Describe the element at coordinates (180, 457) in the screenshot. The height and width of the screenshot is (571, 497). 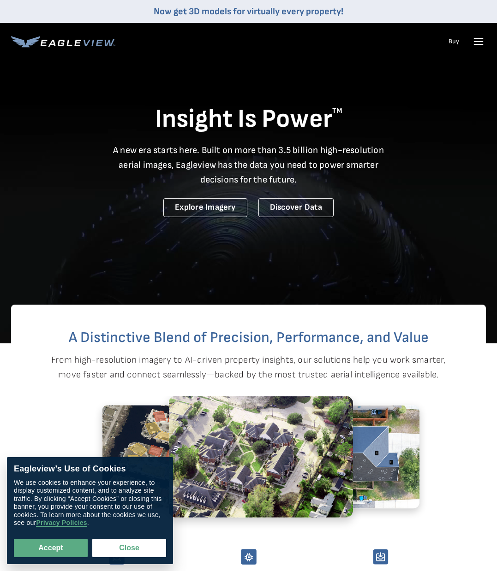
I see `img: 5.2.png` at that location.